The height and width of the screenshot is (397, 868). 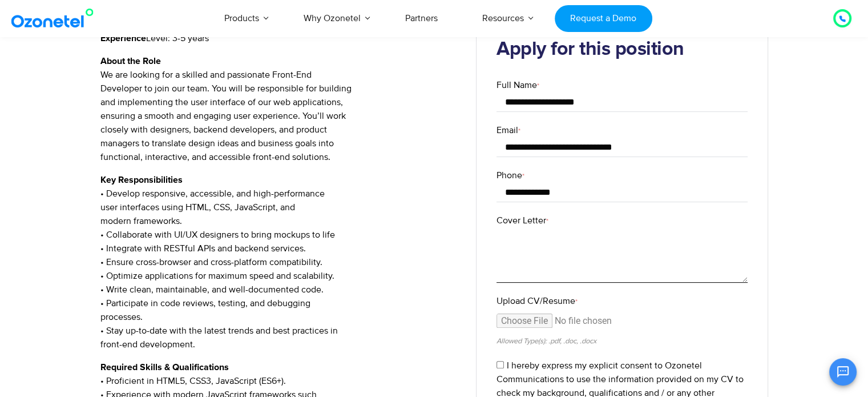 What do you see at coordinates (622, 175) in the screenshot?
I see `label: Phone` at bounding box center [622, 175].